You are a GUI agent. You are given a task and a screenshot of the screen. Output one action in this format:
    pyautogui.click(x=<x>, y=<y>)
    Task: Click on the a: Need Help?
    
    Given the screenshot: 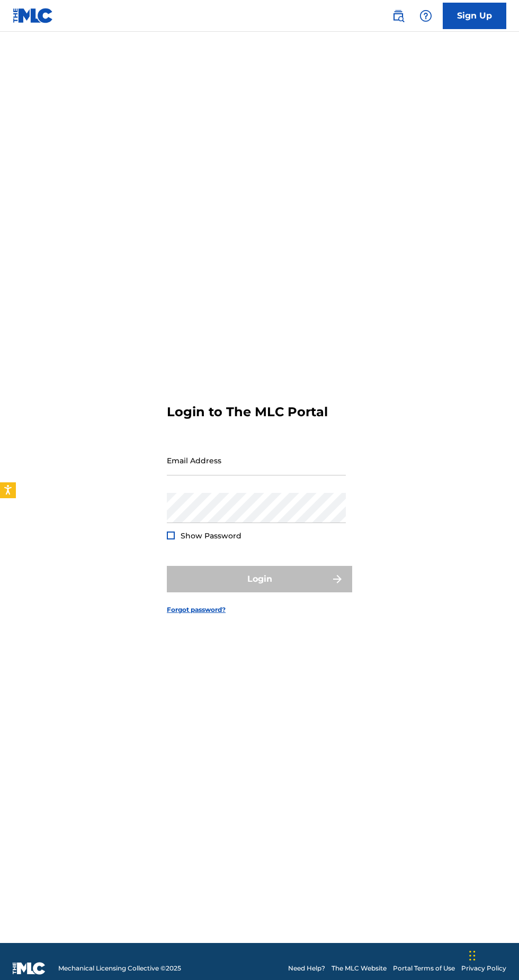 What is the action you would take?
    pyautogui.click(x=307, y=968)
    